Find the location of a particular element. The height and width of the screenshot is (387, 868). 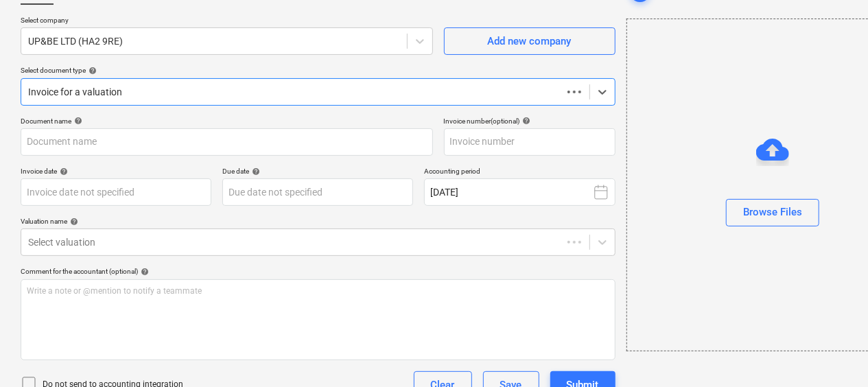

div: Browse Files is located at coordinates (773, 212).